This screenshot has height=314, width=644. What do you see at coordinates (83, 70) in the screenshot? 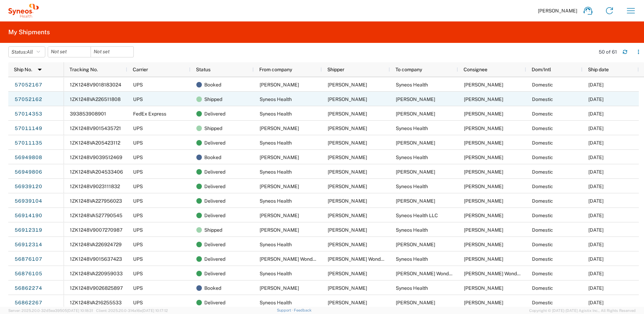
I see `span: Tracking No.` at bounding box center [83, 70].